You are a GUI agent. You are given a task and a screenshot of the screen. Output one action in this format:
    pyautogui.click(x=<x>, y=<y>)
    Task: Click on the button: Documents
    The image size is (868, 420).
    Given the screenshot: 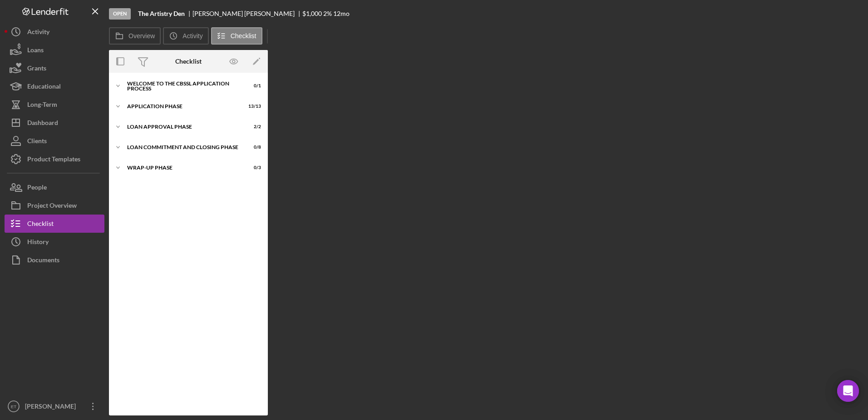 What is the action you would take?
    pyautogui.click(x=54, y=260)
    